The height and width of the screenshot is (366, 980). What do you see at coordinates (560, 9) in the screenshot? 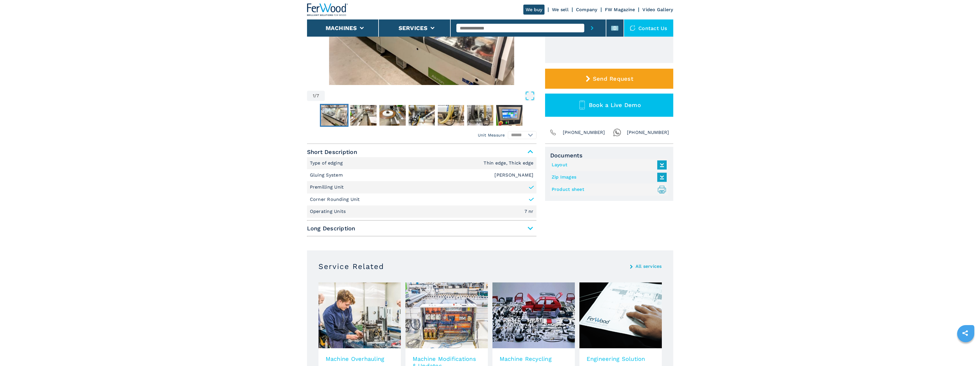
I see `a: We sell` at bounding box center [560, 9].